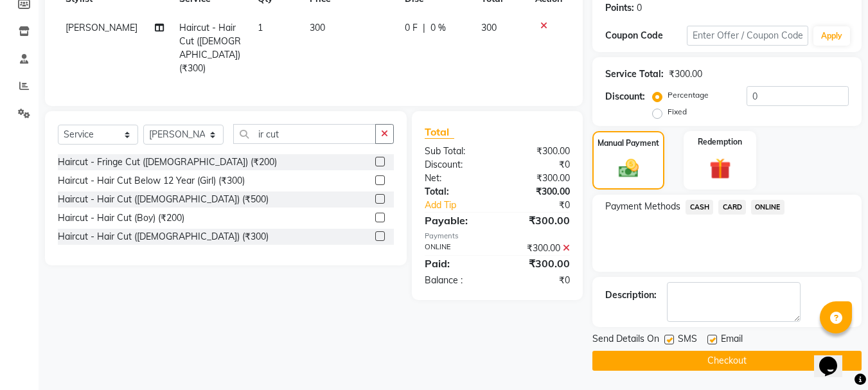 Image resolution: width=868 pixels, height=390 pixels. I want to click on div: Sub Total:, so click(456, 151).